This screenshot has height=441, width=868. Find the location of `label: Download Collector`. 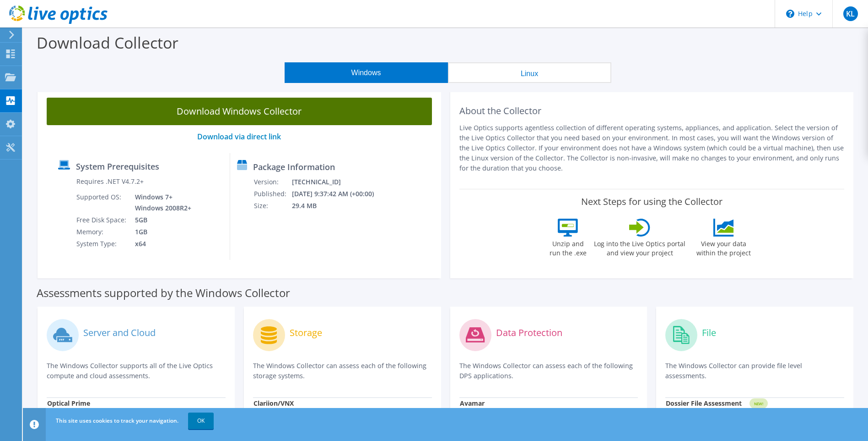

label: Download Collector is located at coordinates (107, 42).